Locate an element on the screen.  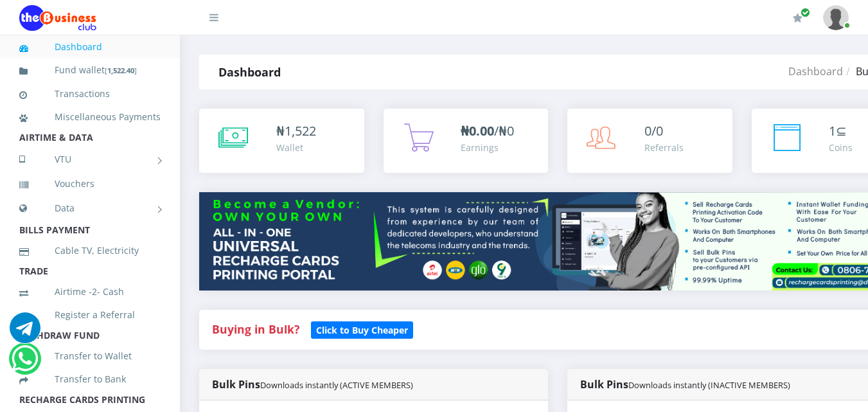
a: ₦1,522 Wallet is located at coordinates (281, 140).